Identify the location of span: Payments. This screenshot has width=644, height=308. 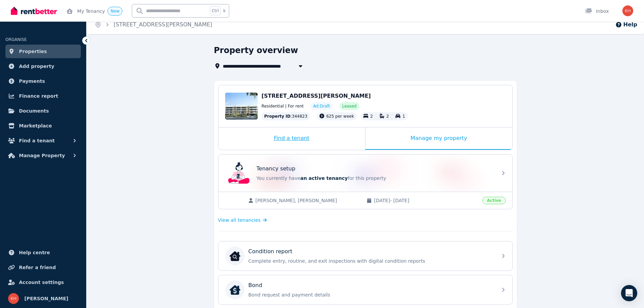
(31, 81).